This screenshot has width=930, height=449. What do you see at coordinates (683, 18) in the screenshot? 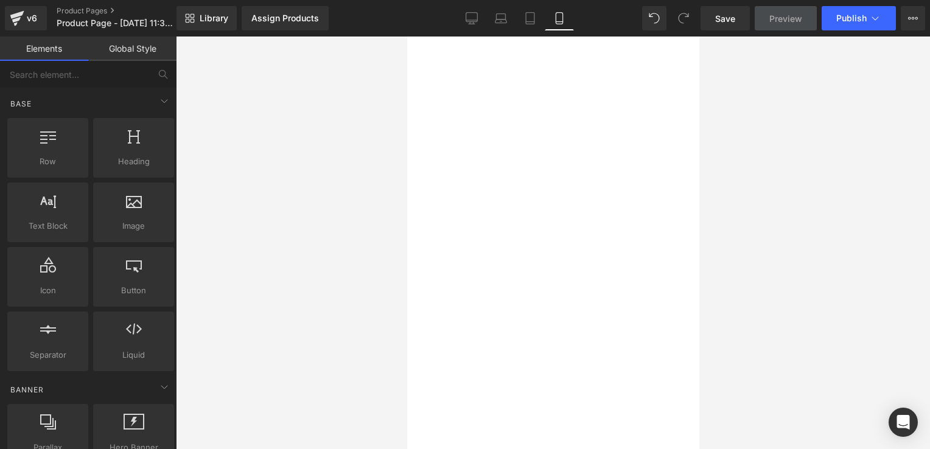
I see `button: Redo` at bounding box center [683, 18].